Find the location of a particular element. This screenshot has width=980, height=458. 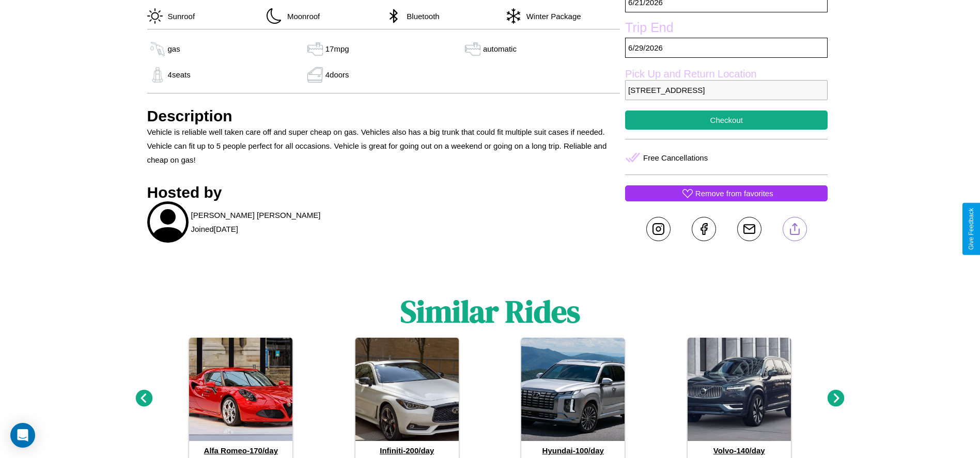

p: 17 mpg is located at coordinates (337, 48).